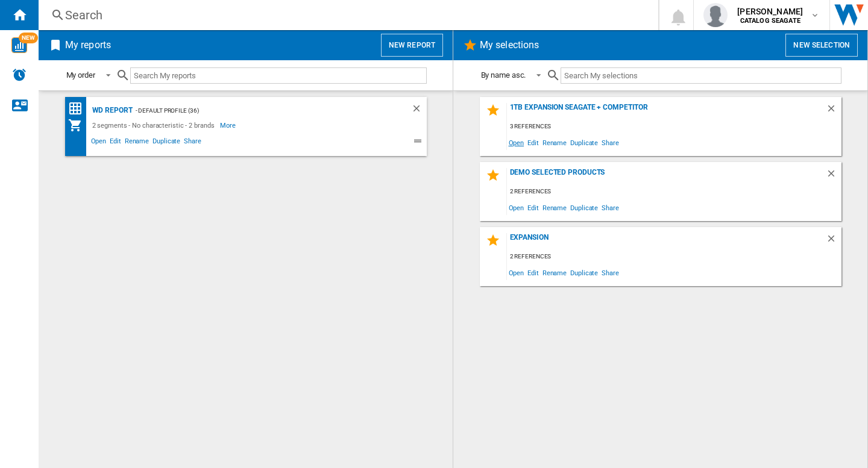 This screenshot has width=868, height=468. What do you see at coordinates (78, 108) in the screenshot?
I see `div: Price Matrix` at bounding box center [78, 108].